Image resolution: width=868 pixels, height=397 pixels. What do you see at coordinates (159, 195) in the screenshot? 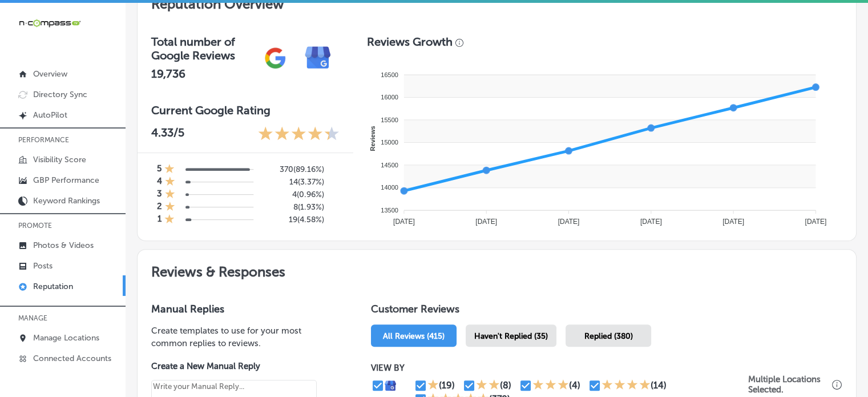
I see `h4: 3` at bounding box center [159, 195].